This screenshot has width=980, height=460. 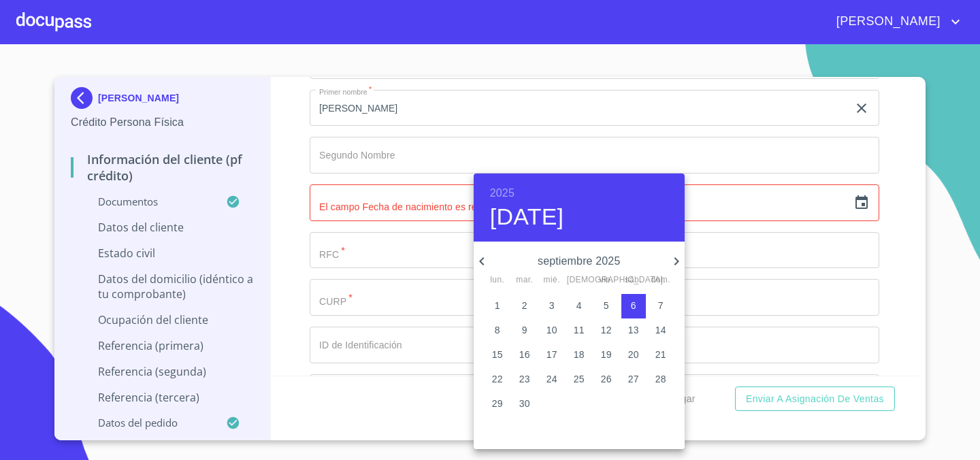 What do you see at coordinates (552, 305) in the screenshot?
I see `p: 3` at bounding box center [552, 305].